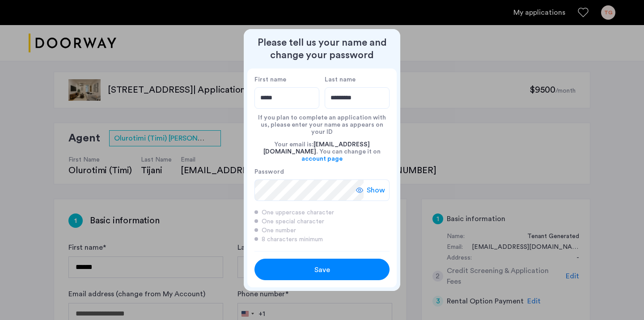 The height and width of the screenshot is (320, 644). Describe the element at coordinates (309, 172) in the screenshot. I see `label: Password` at that location.